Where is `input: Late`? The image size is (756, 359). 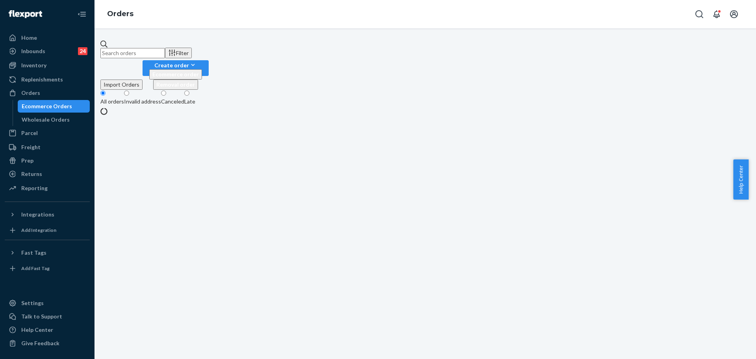
input: Late is located at coordinates (187, 93).